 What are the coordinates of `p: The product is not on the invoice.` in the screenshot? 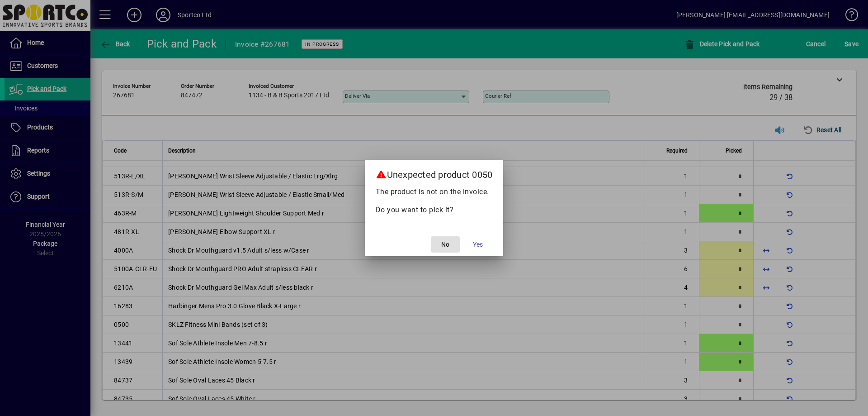 It's located at (434, 192).